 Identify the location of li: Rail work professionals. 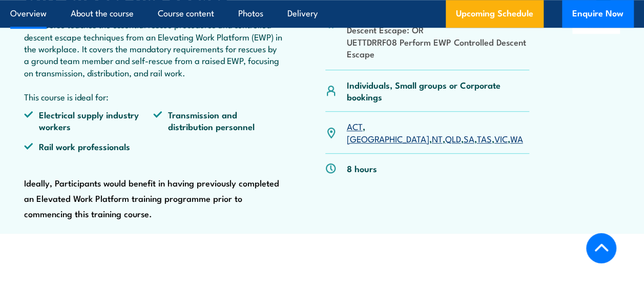
(89, 146).